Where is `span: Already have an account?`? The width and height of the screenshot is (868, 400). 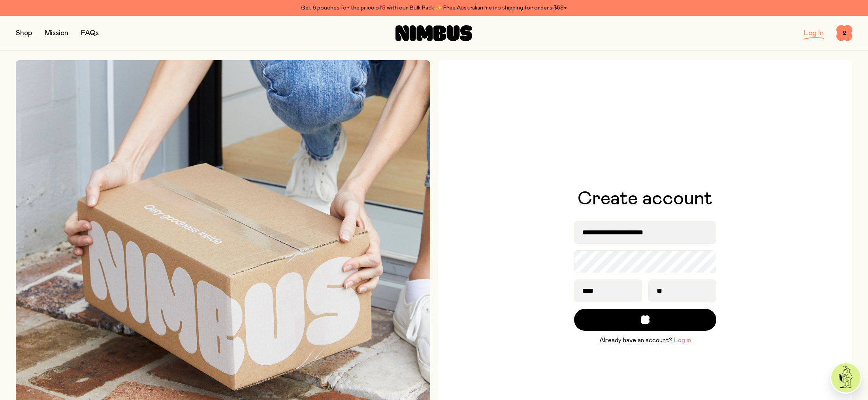
span: Already have an account? is located at coordinates (636, 340).